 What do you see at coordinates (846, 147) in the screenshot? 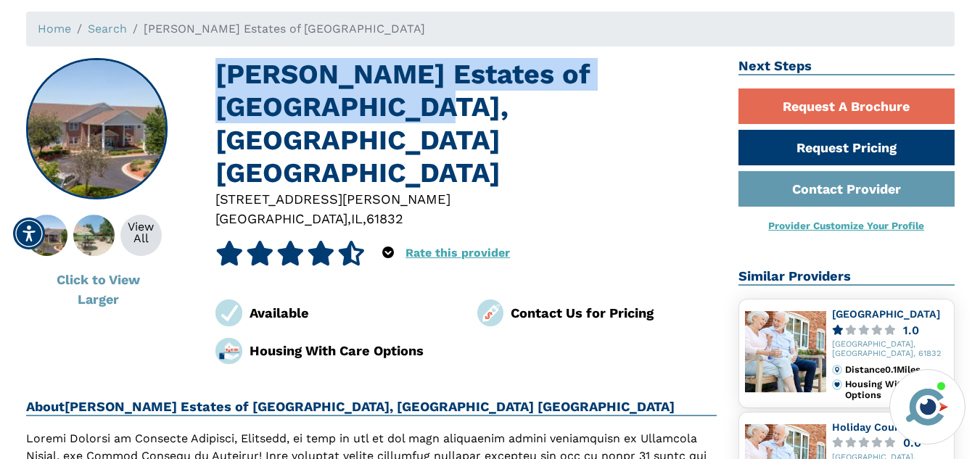
I see `a: Request Pricing` at bounding box center [846, 147].